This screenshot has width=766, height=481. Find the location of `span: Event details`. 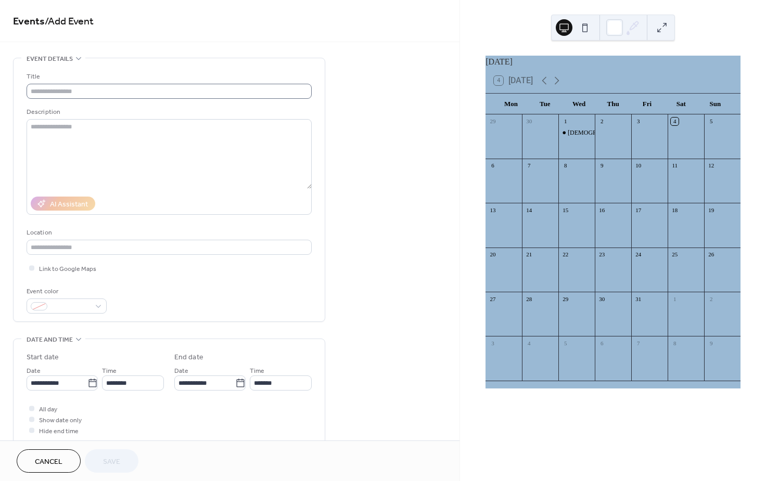

span: Event details is located at coordinates (49, 59).